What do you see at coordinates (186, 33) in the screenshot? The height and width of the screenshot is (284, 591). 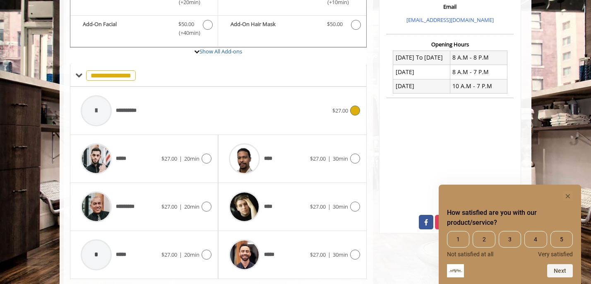 I see `span: (+40min )` at bounding box center [186, 33].